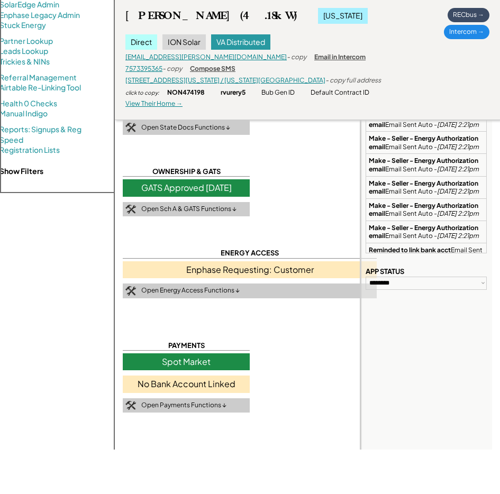  Describe the element at coordinates (186, 171) in the screenshot. I see `div: OWNERSHIP & GATS` at that location.